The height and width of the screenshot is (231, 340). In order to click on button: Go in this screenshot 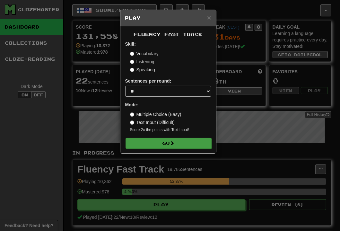, I will do `click(168, 143)`.